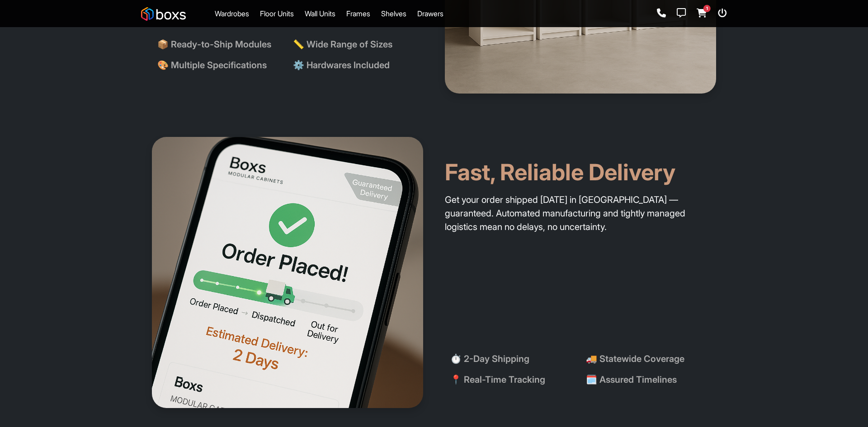  What do you see at coordinates (581, 161) in the screenshot?
I see `h2: Fast, Reliable Delivery` at bounding box center [581, 161].